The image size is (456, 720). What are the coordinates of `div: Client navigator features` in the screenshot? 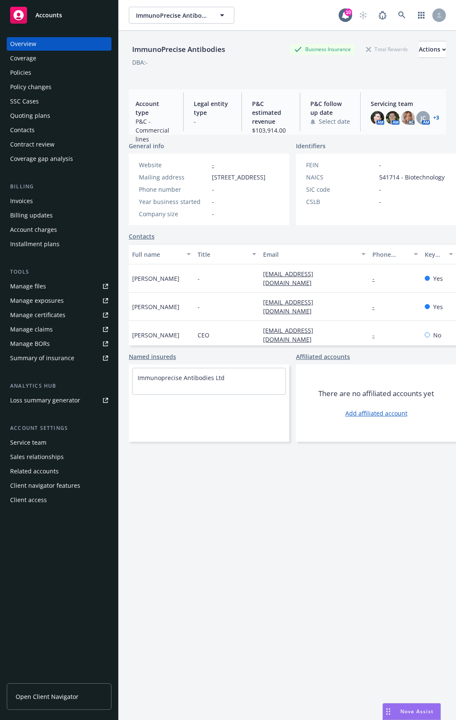 It's located at (45, 485).